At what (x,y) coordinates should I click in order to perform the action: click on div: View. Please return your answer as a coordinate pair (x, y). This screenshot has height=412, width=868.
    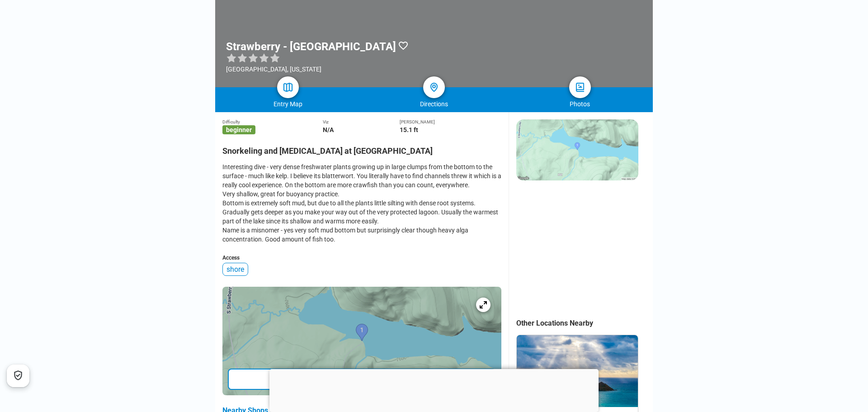
    Looking at the image, I should click on (362, 379).